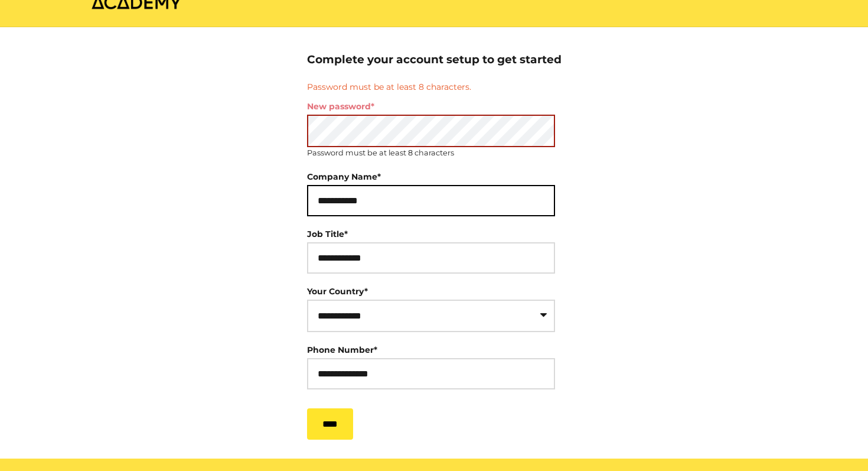 This screenshot has height=471, width=868. Describe the element at coordinates (431, 87) in the screenshot. I see `li: Password must be at least 8 characters.` at that location.